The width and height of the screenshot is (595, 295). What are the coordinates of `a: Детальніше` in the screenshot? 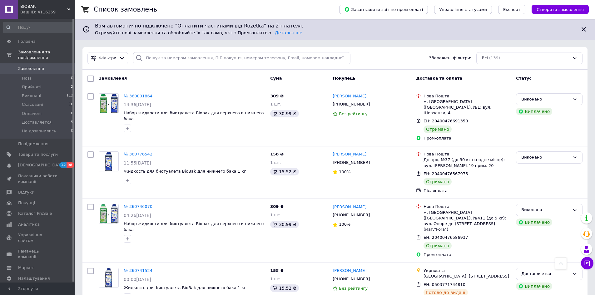 It's located at (289, 33).